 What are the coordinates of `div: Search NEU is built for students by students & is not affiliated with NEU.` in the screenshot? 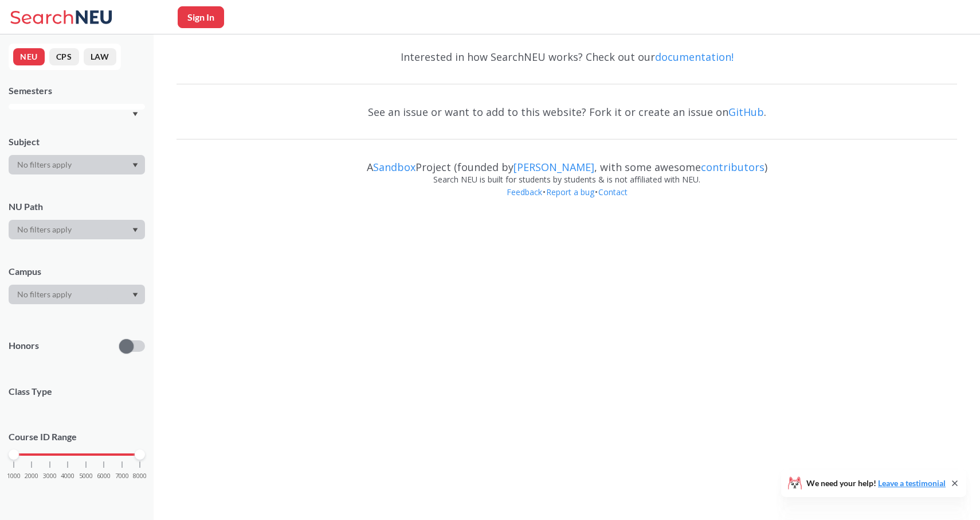 It's located at (567, 180).